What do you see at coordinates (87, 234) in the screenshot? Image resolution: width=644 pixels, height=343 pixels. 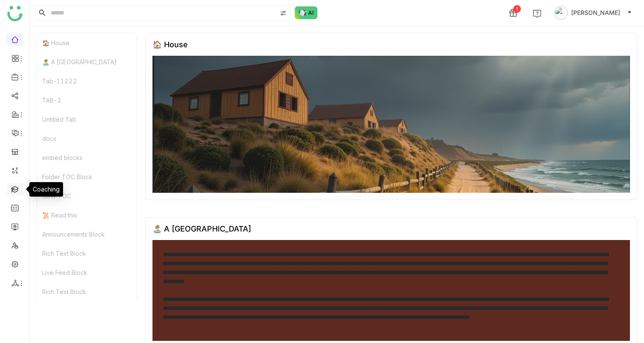 I see `div: Announcements Block` at bounding box center [87, 234].